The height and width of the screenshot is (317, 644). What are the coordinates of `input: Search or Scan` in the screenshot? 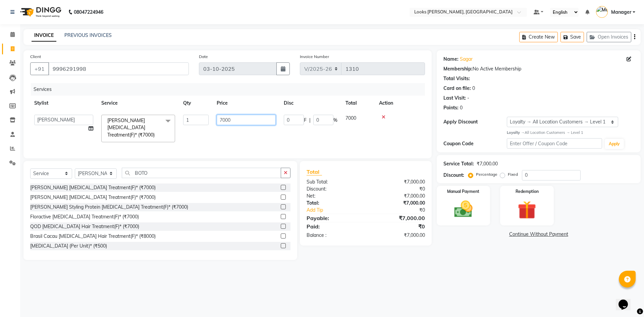 It's located at (202, 173).